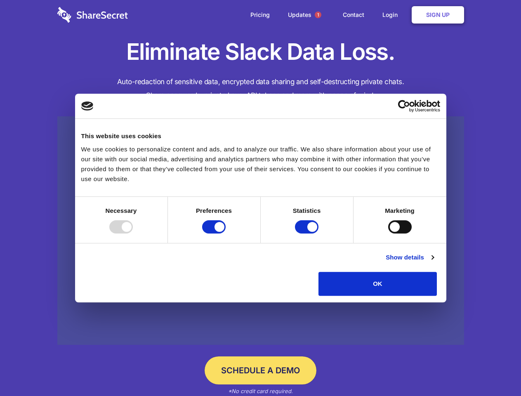 This screenshot has width=521, height=396. I want to click on div: We use cookies to personalize content and ads, and to analyze our traffic. We also share informat..., so click(261, 164).